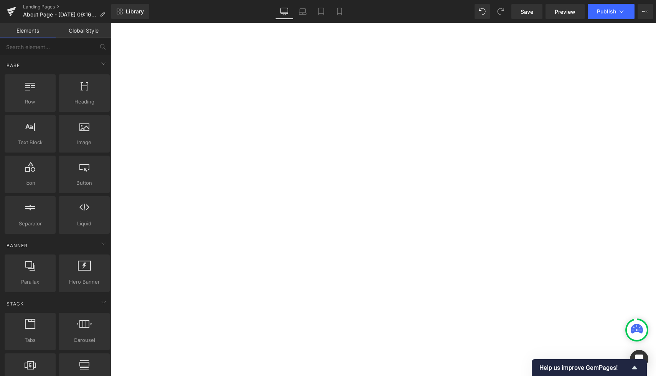  What do you see at coordinates (340, 12) in the screenshot?
I see `a: Mobile` at bounding box center [340, 12].